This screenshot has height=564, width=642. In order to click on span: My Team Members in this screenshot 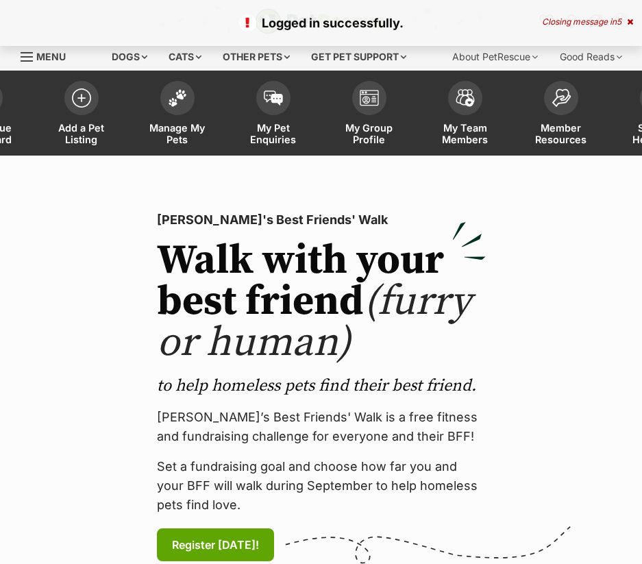, I will do `click(465, 134)`.